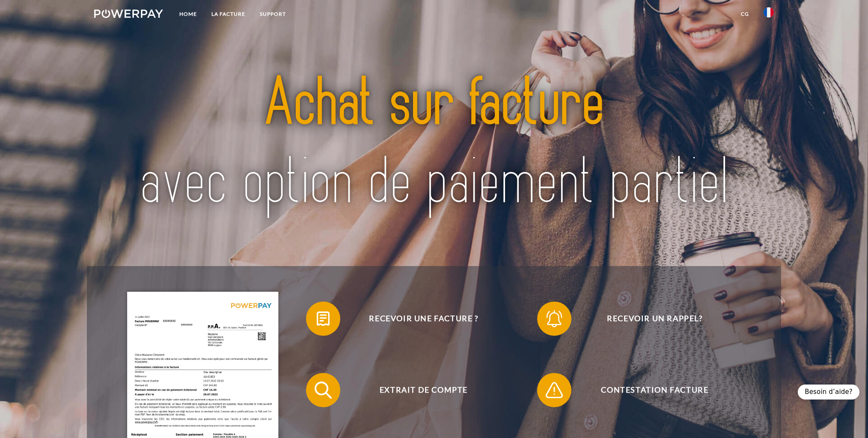 The height and width of the screenshot is (438, 868). Describe the element at coordinates (417, 390) in the screenshot. I see `a: Extrait de compte` at that location.